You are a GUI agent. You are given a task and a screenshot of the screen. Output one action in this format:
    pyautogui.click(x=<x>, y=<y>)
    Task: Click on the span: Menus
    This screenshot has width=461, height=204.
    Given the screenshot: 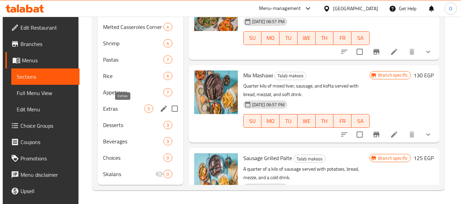 What is the action you would take?
    pyautogui.click(x=48, y=60)
    